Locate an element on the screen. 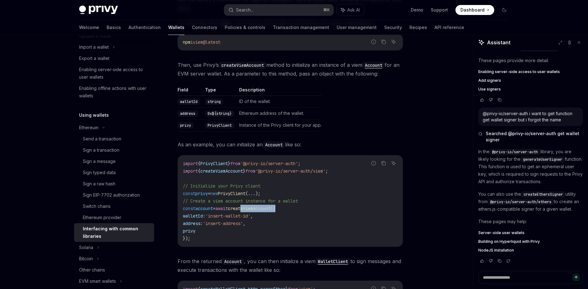 The width and height of the screenshot is (588, 289). span: Use signers is located at coordinates (490, 89).